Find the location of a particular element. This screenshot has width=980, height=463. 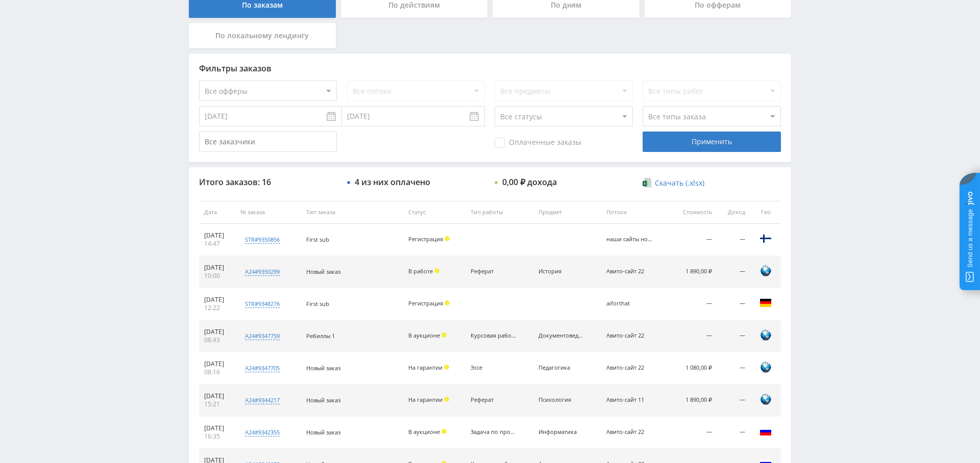

img: deu.png is located at coordinates (765, 303).